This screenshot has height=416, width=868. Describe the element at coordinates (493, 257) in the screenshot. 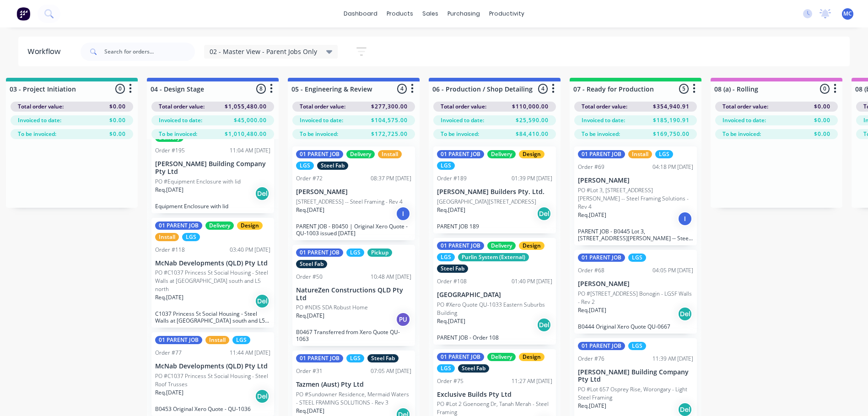

I see `div: Purlin System (External)` at that location.